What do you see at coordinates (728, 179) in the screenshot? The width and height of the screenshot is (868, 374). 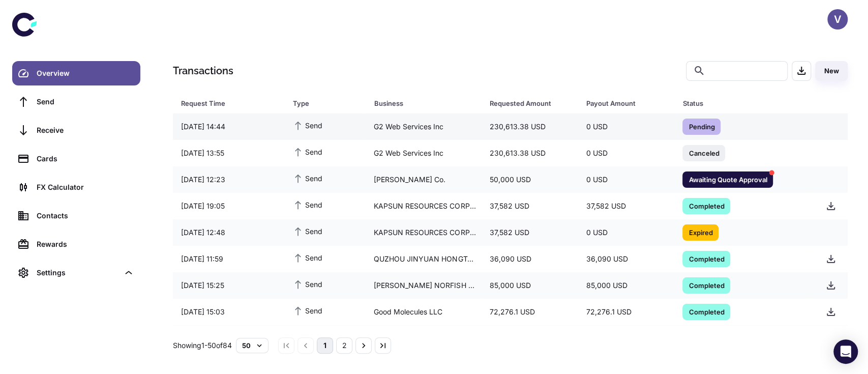 I see `span: Awaiting Quote Approval` at bounding box center [728, 179].